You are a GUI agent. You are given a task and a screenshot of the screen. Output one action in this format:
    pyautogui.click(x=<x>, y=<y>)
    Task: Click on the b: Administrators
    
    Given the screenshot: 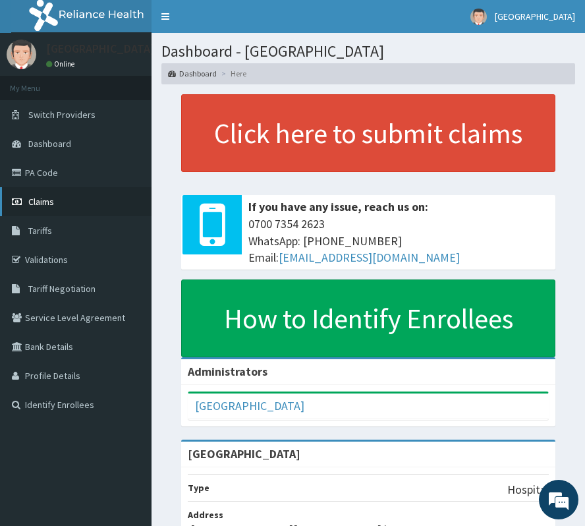 What is the action you would take?
    pyautogui.click(x=227, y=371)
    